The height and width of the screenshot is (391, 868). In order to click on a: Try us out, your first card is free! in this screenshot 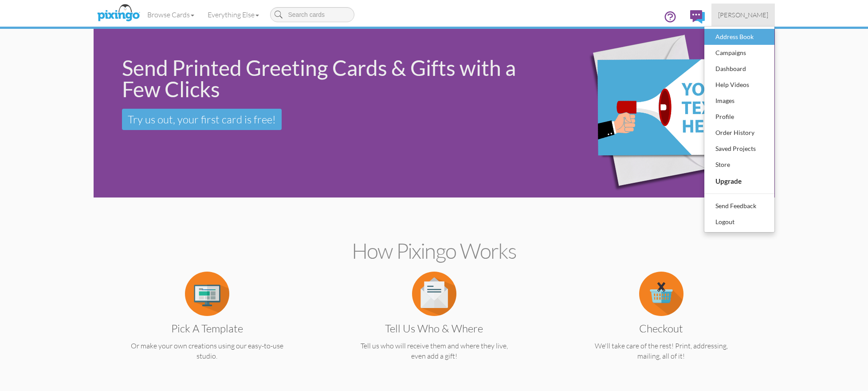, I will do `click(202, 119)`.